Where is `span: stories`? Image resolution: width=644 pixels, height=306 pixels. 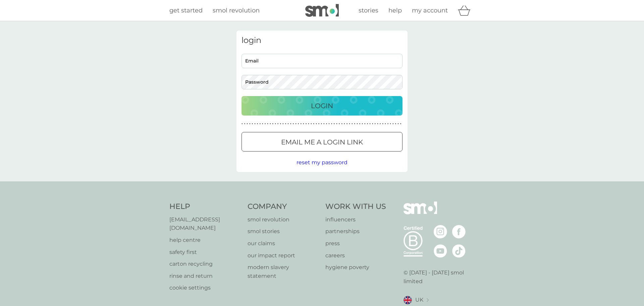
span: stories is located at coordinates (369, 10).